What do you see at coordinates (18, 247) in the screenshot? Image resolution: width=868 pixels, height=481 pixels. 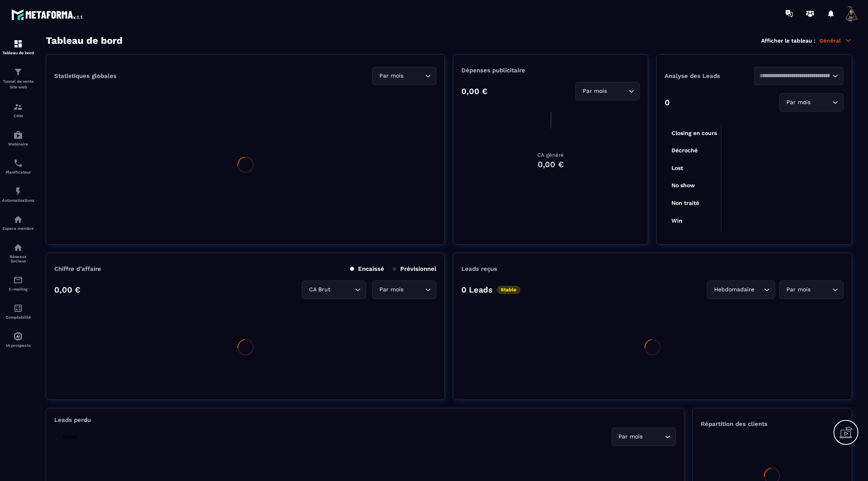 I see `img: social-network` at bounding box center [18, 247].